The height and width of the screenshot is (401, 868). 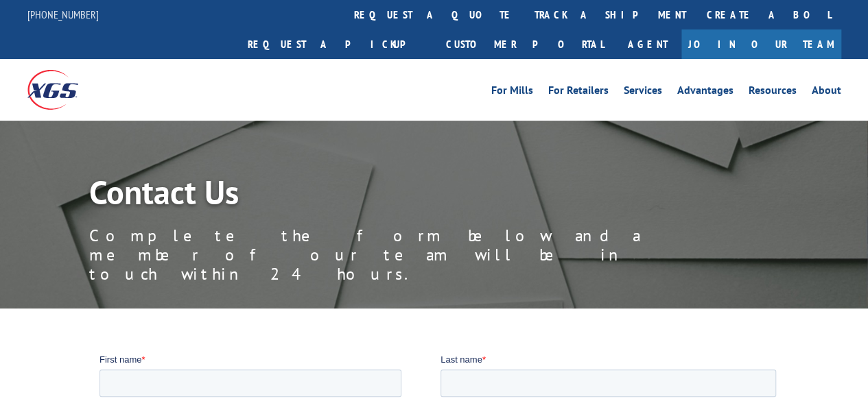 What do you see at coordinates (578, 92) in the screenshot?
I see `a: For Retailers` at bounding box center [578, 92].